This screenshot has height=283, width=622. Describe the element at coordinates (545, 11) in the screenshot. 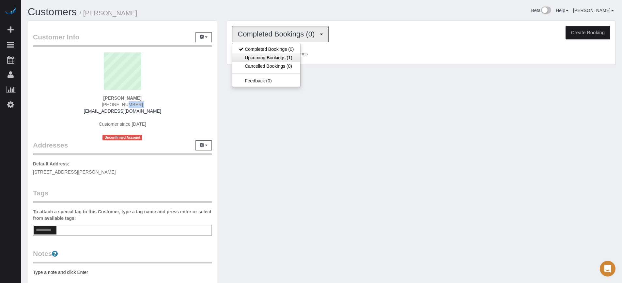

I see `img: New interface` at that location.